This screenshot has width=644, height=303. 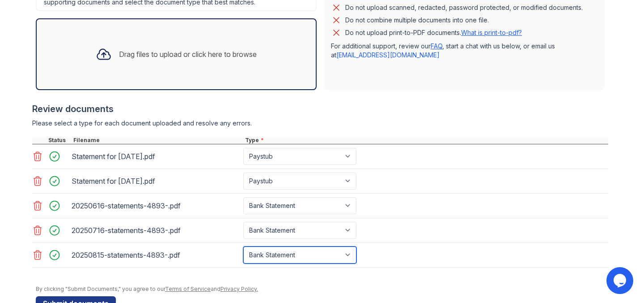 What do you see at coordinates (188, 289) in the screenshot?
I see `a: Terms of Service` at bounding box center [188, 289].